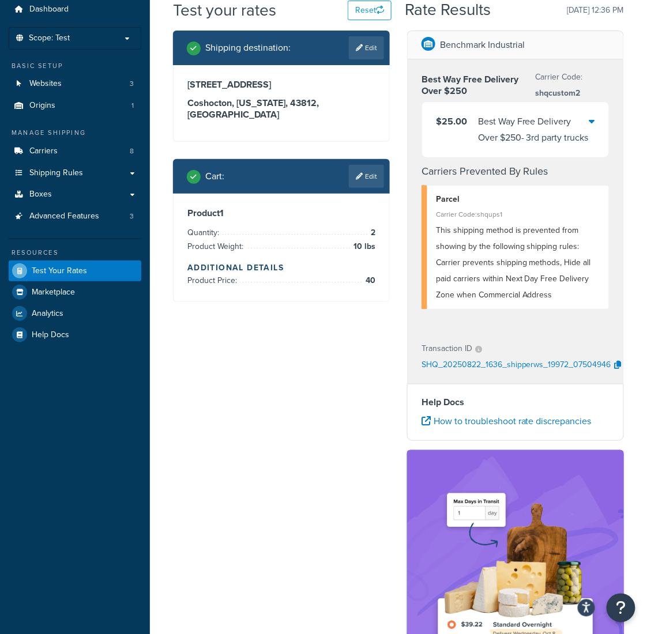  Describe the element at coordinates (533, 130) in the screenshot. I see `div: Best Way Free Delivery Over $250 - 3rd party trucks` at that location.